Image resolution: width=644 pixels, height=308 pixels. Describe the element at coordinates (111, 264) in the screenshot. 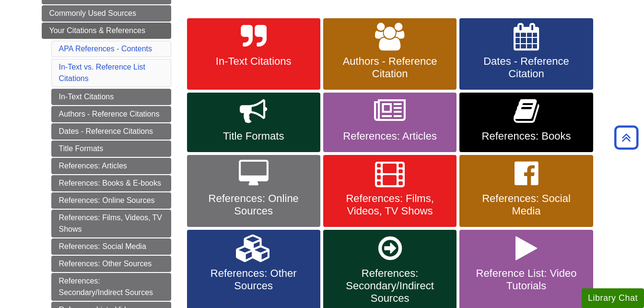

I see `a: References: Other Sources` at that location.